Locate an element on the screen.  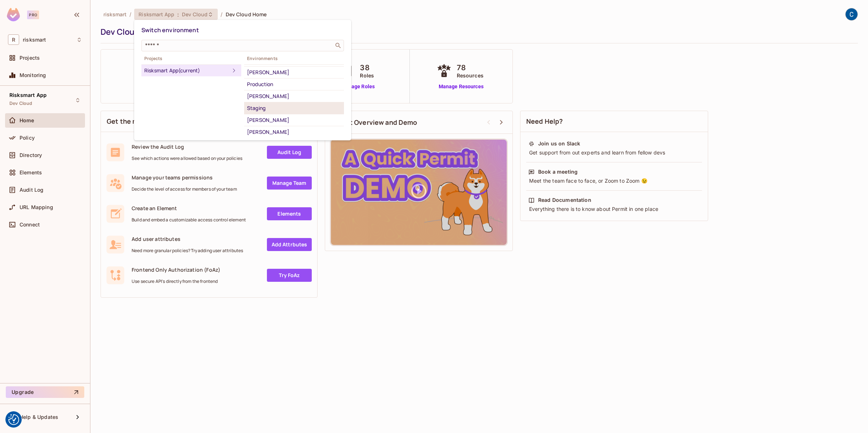
button: Consent Preferences is located at coordinates (13, 420).